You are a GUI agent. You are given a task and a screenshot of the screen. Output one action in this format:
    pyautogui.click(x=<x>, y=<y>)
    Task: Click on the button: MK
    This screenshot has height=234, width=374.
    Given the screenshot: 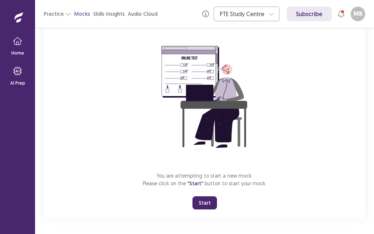 What is the action you would take?
    pyautogui.click(x=358, y=14)
    